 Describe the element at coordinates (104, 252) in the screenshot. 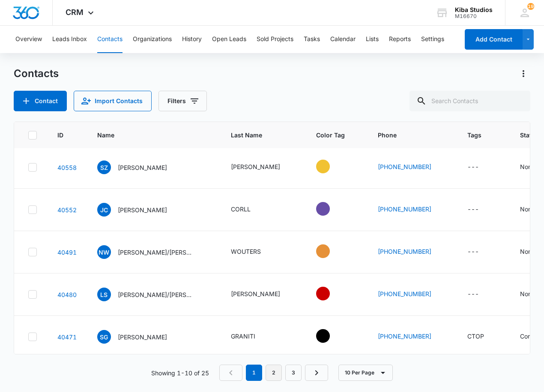

I see `span: NW` at that location.